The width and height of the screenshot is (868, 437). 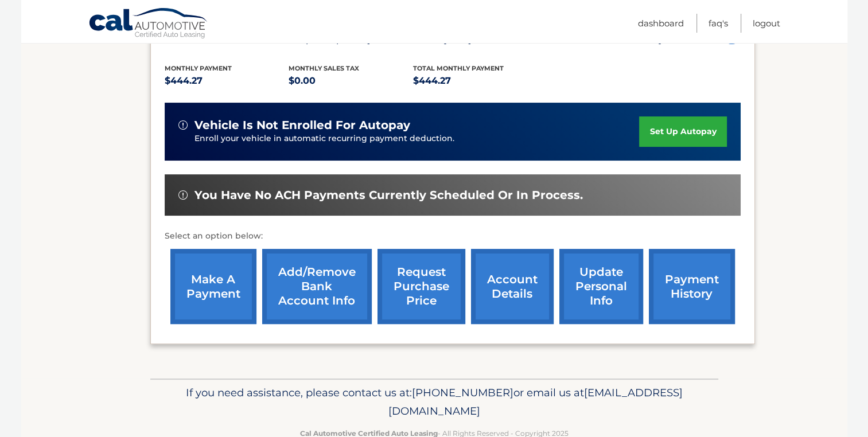 I want to click on p: $0.00, so click(x=350, y=80).